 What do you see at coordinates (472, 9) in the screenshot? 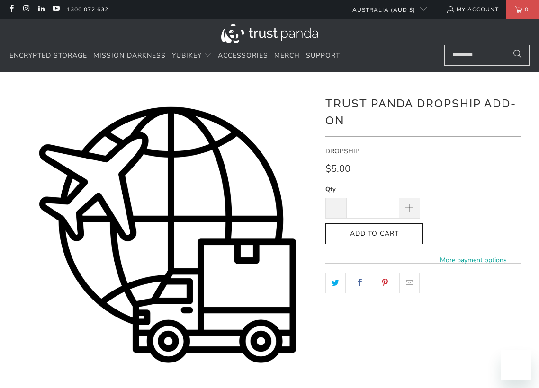
I see `a: My Account` at bounding box center [472, 9].